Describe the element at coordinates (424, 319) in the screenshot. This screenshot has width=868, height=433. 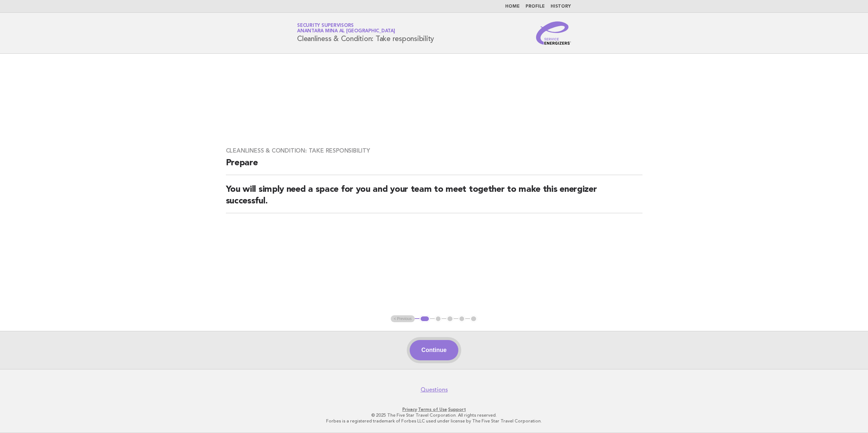
I see `button: 1` at that location.